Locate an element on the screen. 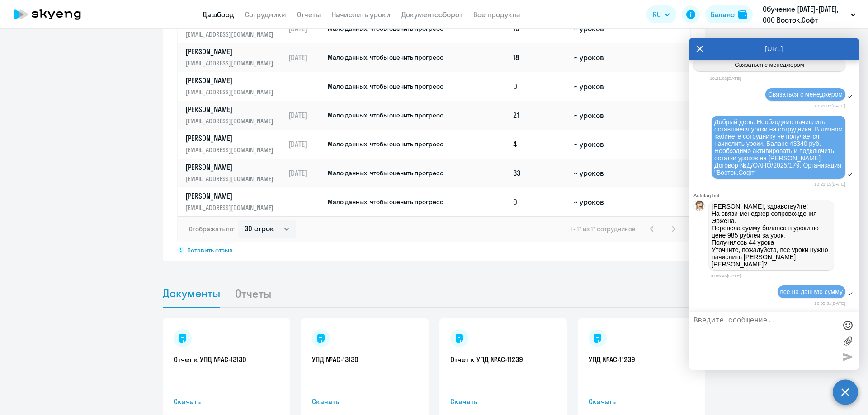 The width and height of the screenshot is (868, 415). td: 4 is located at coordinates (539, 144).